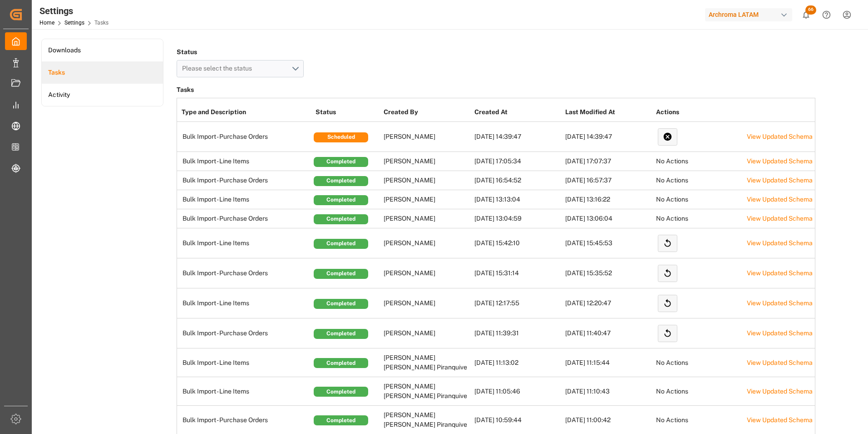 Image resolution: width=868 pixels, height=434 pixels. What do you see at coordinates (806, 14) in the screenshot?
I see `button: show 66 new notifications` at bounding box center [806, 14].